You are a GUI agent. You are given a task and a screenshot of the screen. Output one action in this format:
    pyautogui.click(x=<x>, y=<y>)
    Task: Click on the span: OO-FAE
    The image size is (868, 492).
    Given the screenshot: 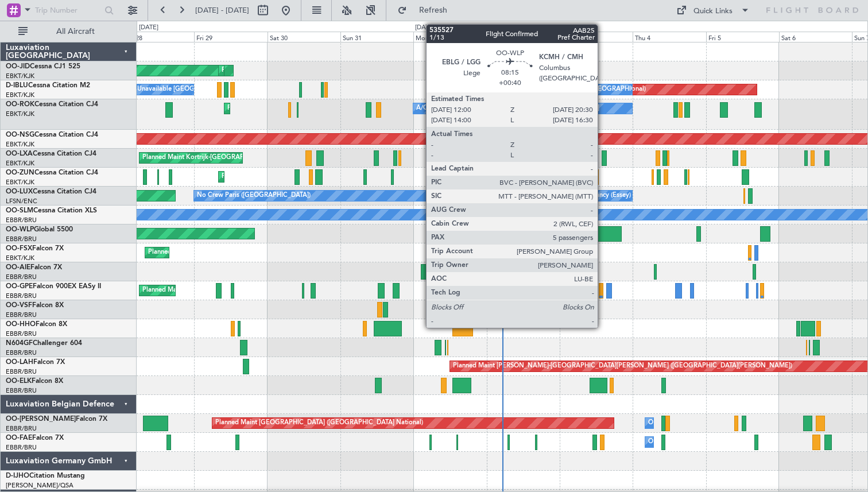 What is the action you would take?
    pyautogui.click(x=19, y=438)
    